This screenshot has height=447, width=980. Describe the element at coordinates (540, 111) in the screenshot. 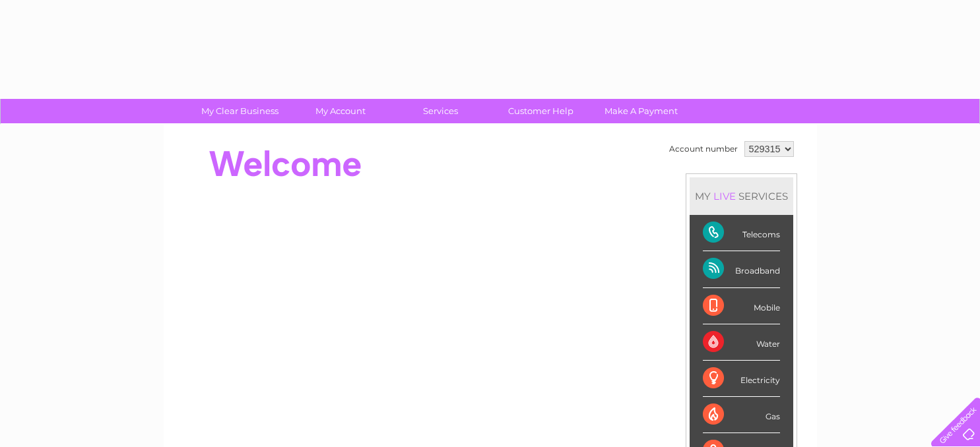

I see `a: Customer Help` at that location.